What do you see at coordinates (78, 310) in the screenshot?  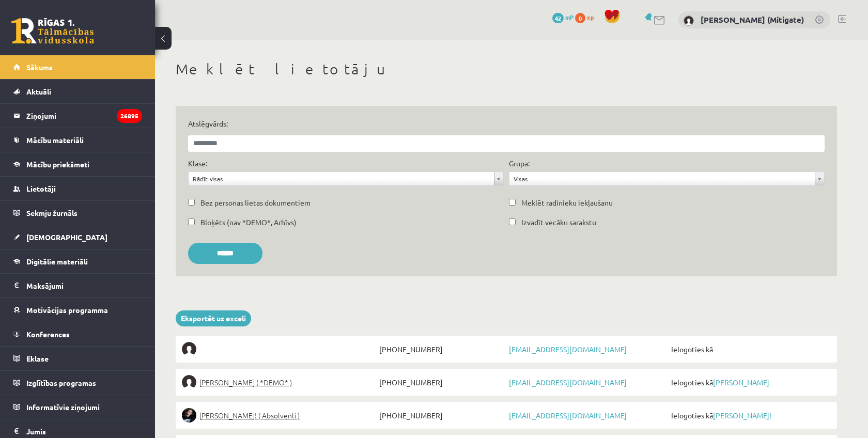 I see `a: Motivācijas programma` at bounding box center [78, 310].